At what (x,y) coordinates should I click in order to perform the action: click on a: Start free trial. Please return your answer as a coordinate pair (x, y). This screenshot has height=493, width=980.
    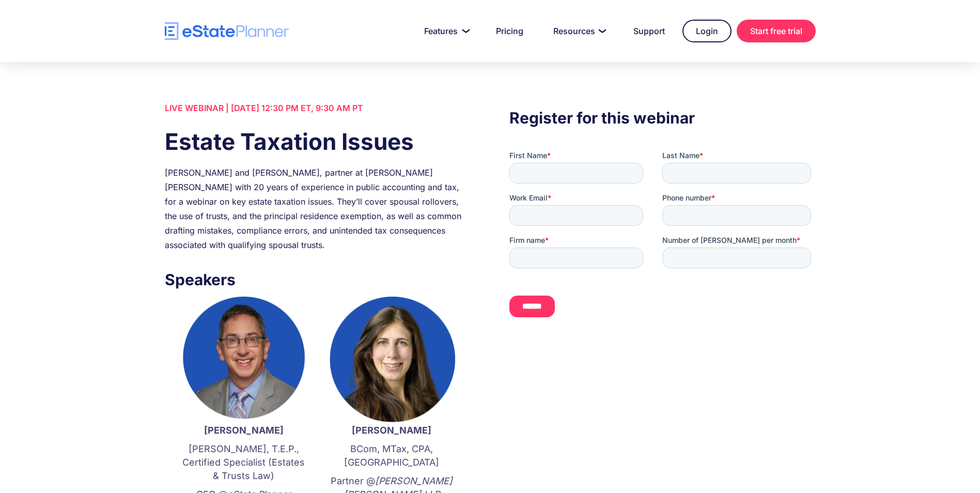
    Looking at the image, I should click on (776, 31).